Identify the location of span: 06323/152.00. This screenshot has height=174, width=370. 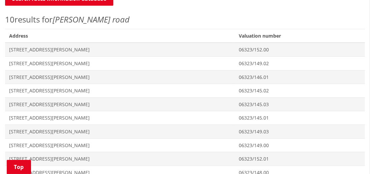
(299, 50).